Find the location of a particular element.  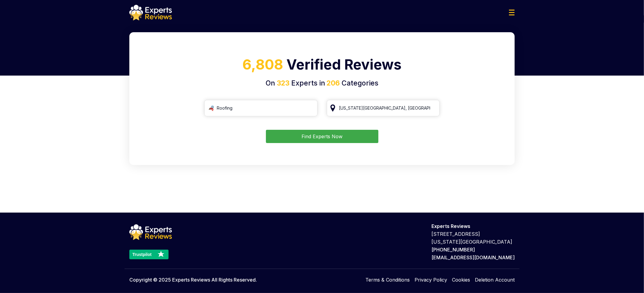

span: 206 is located at coordinates (332, 83).